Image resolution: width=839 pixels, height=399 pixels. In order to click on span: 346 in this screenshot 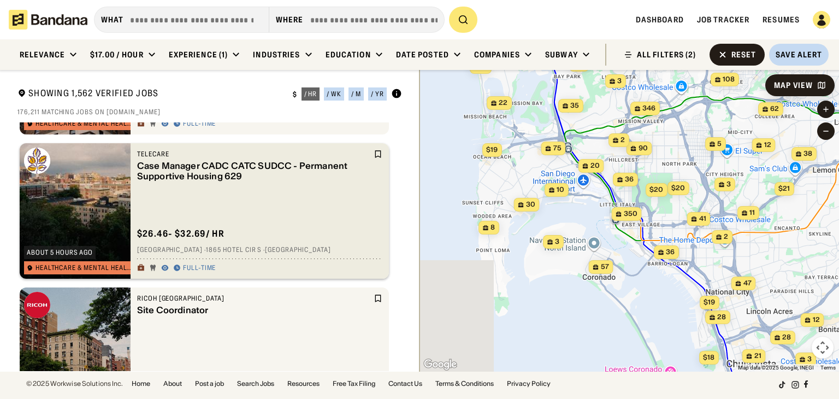, I will do `click(649, 108)`.